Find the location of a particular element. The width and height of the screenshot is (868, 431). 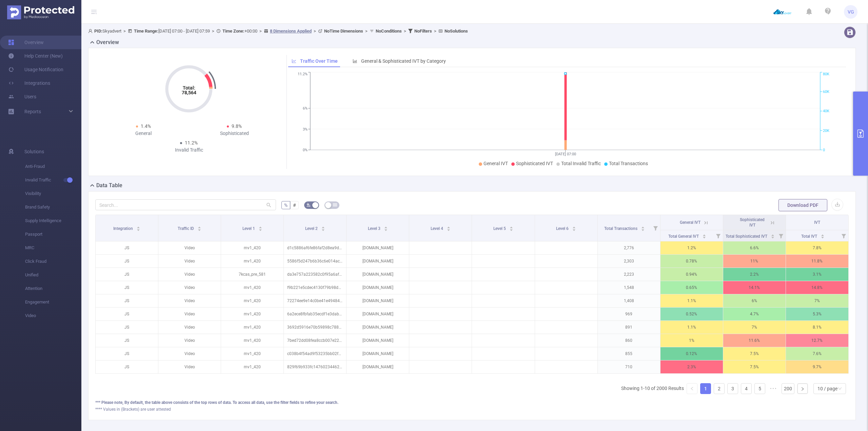

p: 1,408 is located at coordinates (629, 301).